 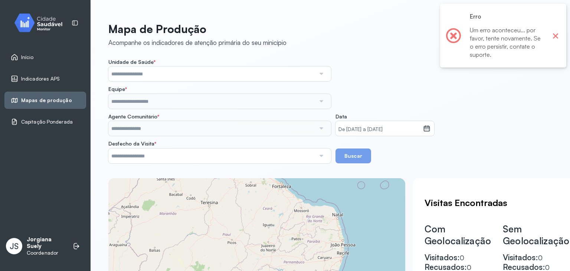 What do you see at coordinates (354, 156) in the screenshot?
I see `button: Buscar` at bounding box center [354, 156].